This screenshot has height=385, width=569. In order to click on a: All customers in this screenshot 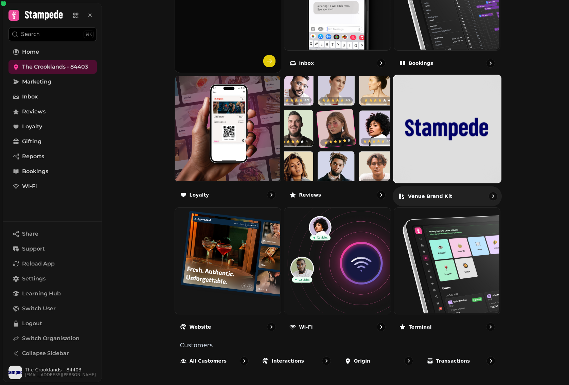, I will do `click(214, 361)`.